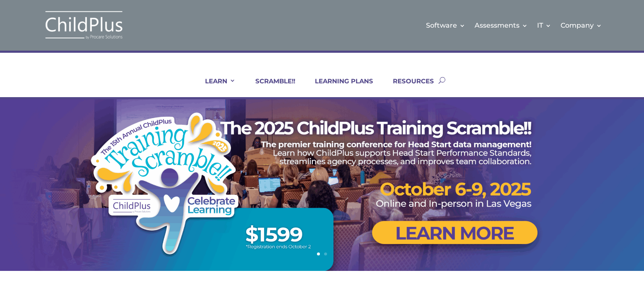 The image size is (644, 291). Describe the element at coordinates (325, 254) in the screenshot. I see `a: 2` at that location.